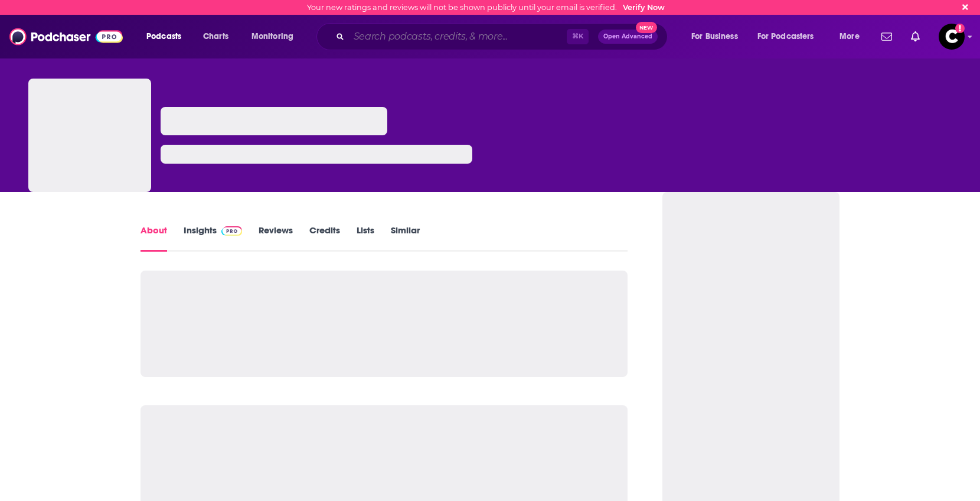 This screenshot has height=501, width=980. What do you see at coordinates (952, 36) in the screenshot?
I see `span: Logged in as WE_Codeword` at bounding box center [952, 36].